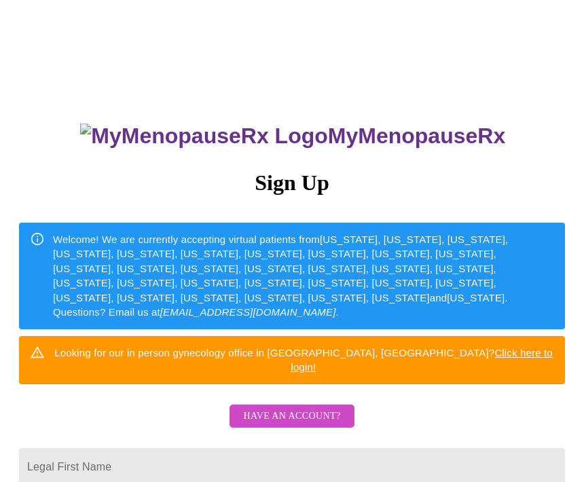 This screenshot has width=584, height=482. Describe the element at coordinates (291, 416) in the screenshot. I see `button: Have an account?` at that location.